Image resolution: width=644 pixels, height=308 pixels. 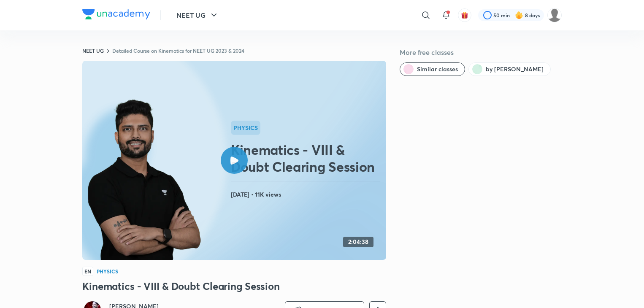 What do you see at coordinates (197, 15) in the screenshot?
I see `button: NEET UG` at bounding box center [197, 15].